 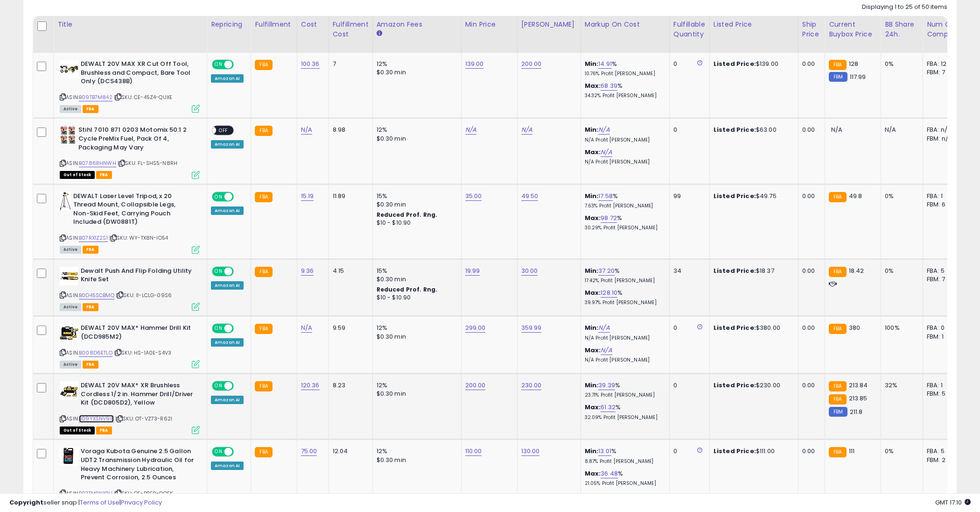 I want to click on small: Amazon Fees., so click(x=380, y=34).